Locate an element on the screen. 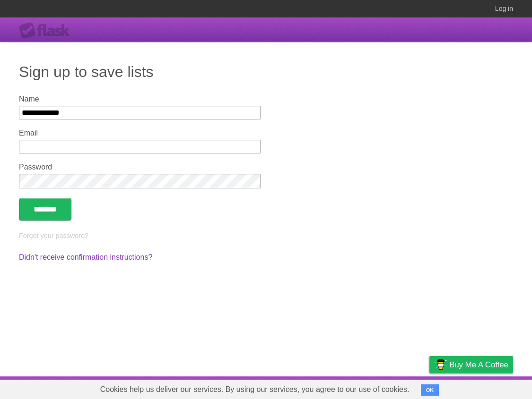 The height and width of the screenshot is (399, 532). a: Forgot your password? is located at coordinates (54, 236).